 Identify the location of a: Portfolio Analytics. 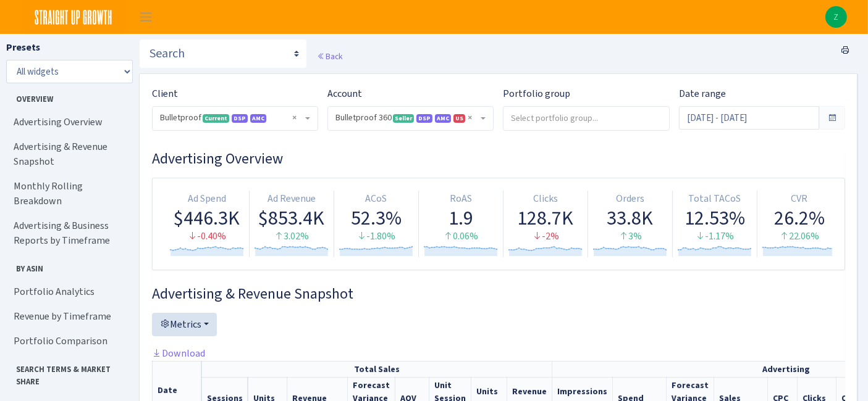
(68, 292).